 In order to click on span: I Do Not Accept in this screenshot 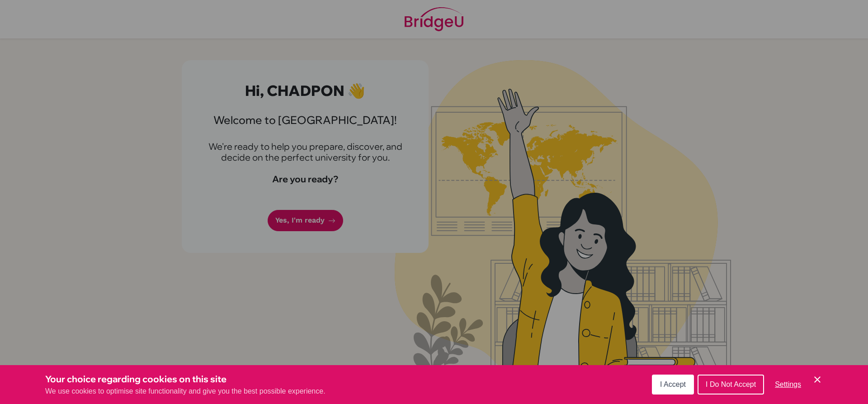, I will do `click(731, 384)`.